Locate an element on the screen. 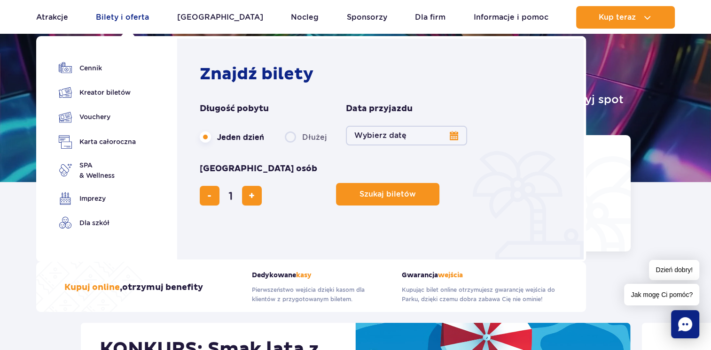  a: Dla firm is located at coordinates (430, 17).